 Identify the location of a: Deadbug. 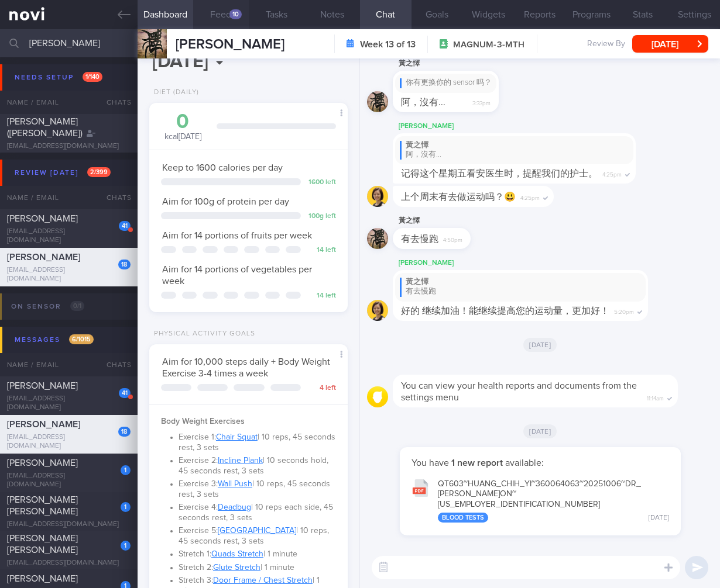
(234, 508).